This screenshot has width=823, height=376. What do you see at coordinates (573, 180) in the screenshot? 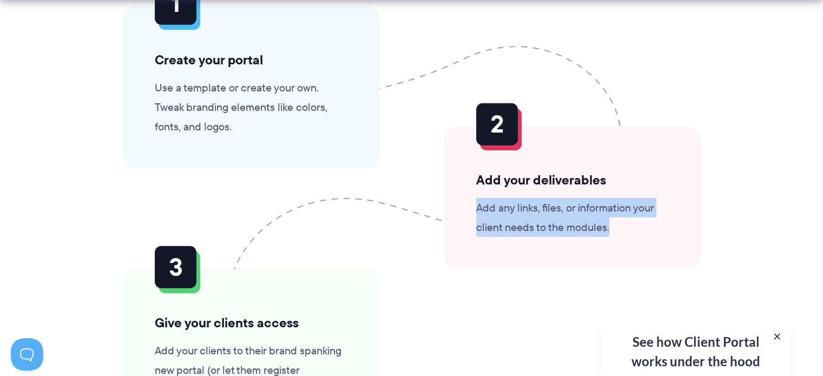
I see `h3: Add your deliverables` at bounding box center [573, 180].